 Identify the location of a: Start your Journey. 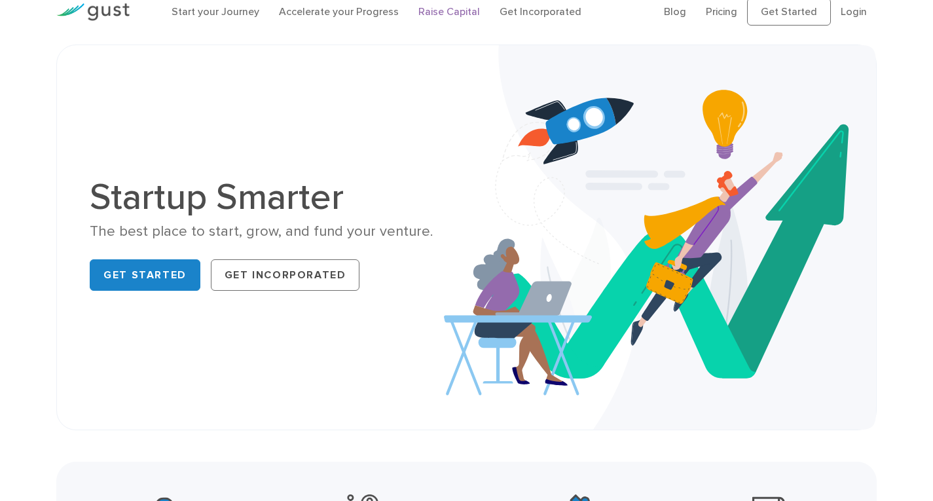
(215, 11).